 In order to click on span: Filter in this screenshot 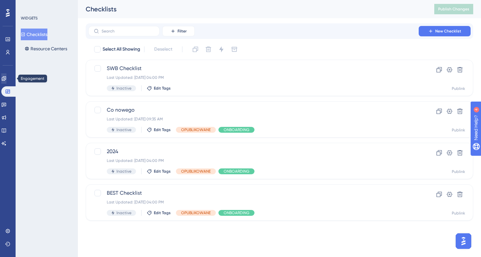, I will do `click(182, 31)`.